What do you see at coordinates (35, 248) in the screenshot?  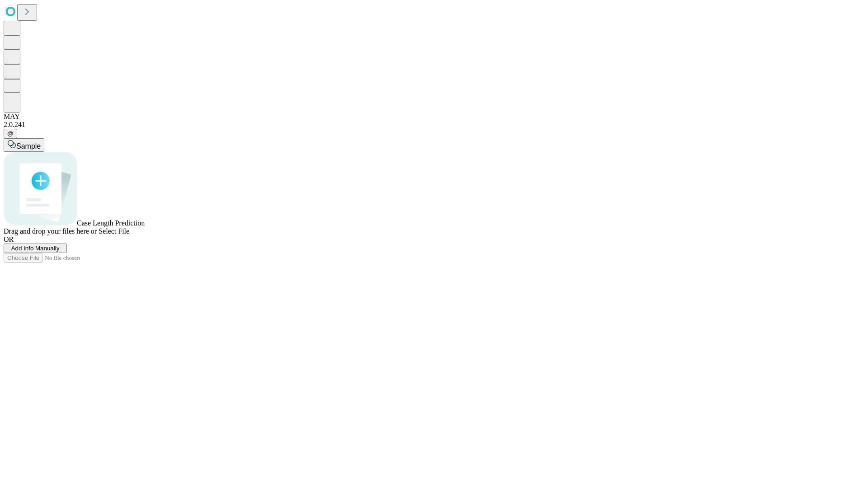 I see `button: Add Info Manually` at bounding box center [35, 248].